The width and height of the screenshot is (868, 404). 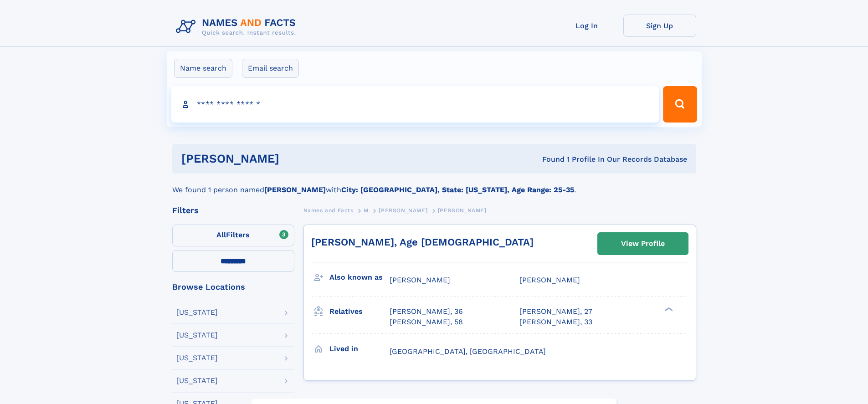 What do you see at coordinates (221, 235) in the screenshot?
I see `span: All` at bounding box center [221, 235].